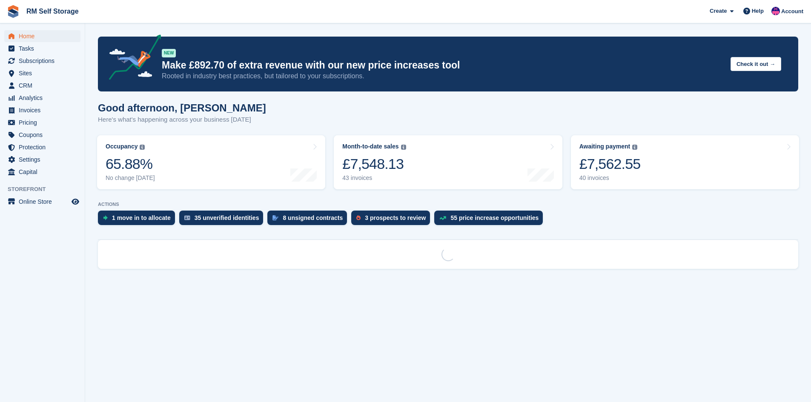 The width and height of the screenshot is (811, 402). What do you see at coordinates (448, 204) in the screenshot?
I see `p: ACTIONS` at bounding box center [448, 204].